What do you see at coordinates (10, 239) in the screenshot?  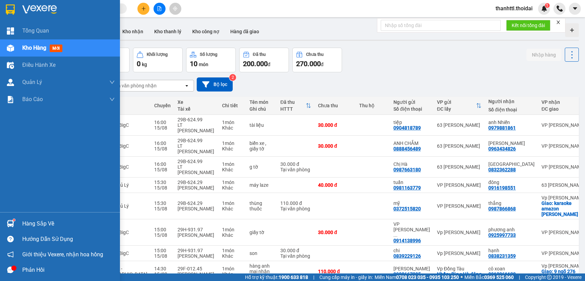 I see `span: question-circle` at bounding box center [10, 239].